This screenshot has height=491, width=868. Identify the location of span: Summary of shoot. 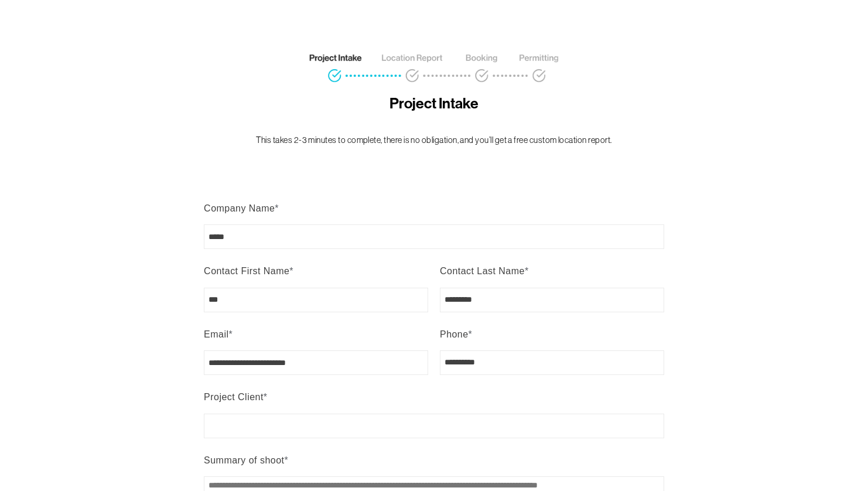
(243, 460).